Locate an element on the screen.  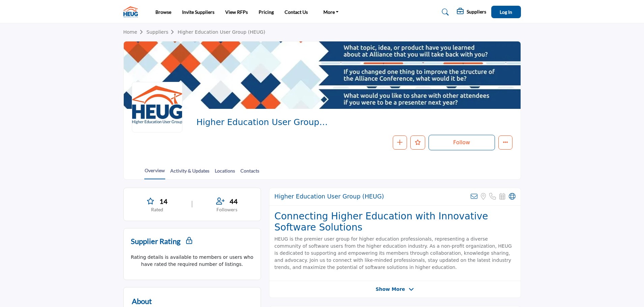
h2: Connecting Higher Education with Innovative Software Solutions is located at coordinates (395, 222).